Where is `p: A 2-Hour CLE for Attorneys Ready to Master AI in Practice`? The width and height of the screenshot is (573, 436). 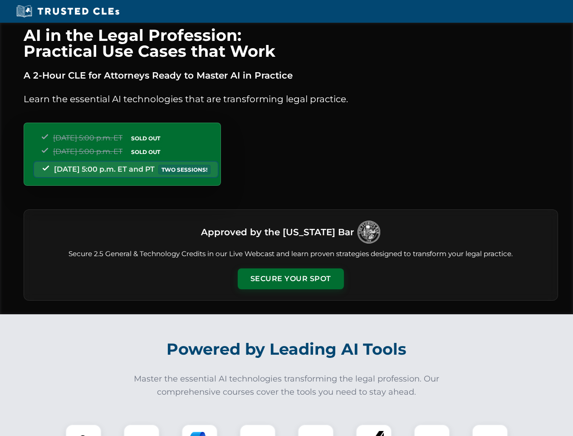
p: A 2-Hour CLE for Attorneys Ready to Master AI in Practice is located at coordinates (291, 75).